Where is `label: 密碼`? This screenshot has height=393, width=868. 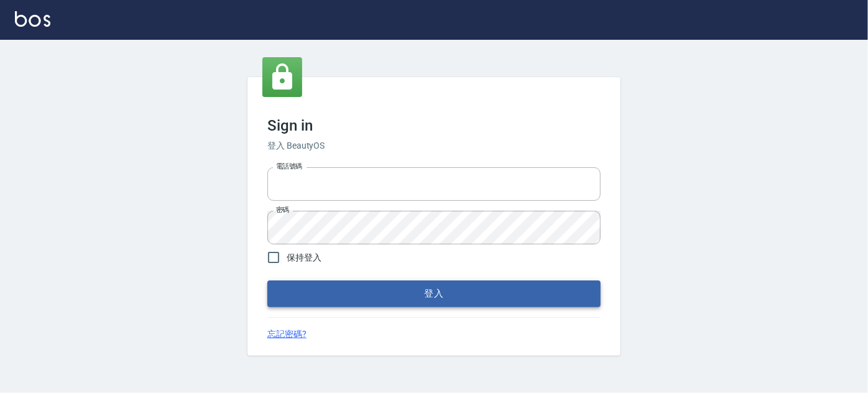 label: 密碼 is located at coordinates (282, 209).